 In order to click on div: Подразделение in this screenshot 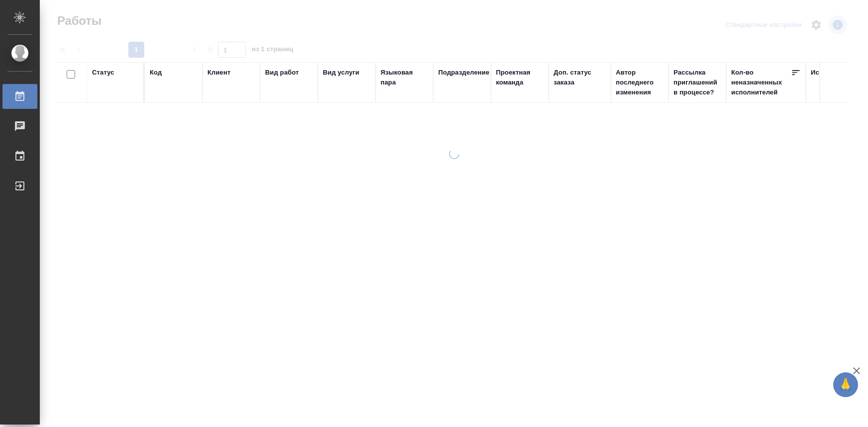, I will do `click(464, 72)`.